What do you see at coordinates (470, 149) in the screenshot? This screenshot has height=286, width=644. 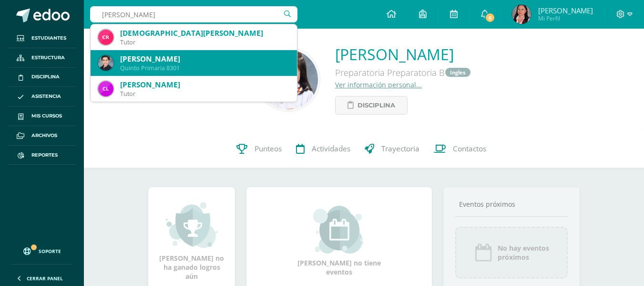 I see `span: Contactos` at bounding box center [470, 149].